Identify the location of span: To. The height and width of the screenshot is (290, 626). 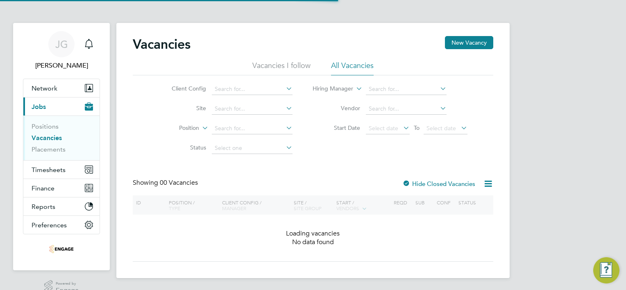
(417, 128).